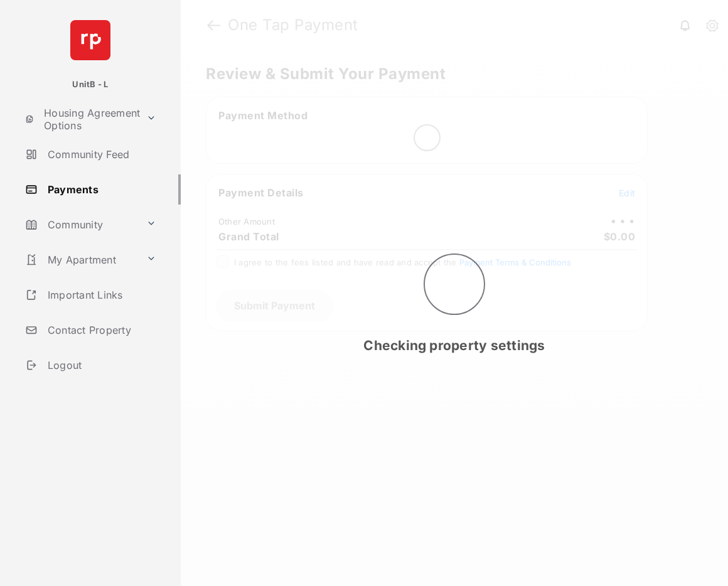  Describe the element at coordinates (90, 40) in the screenshot. I see `img: svg+xml;base64,PHN2ZyB4bWxucz0iaHR0cDovL3d3dy53My5vcmcvMjAwMC9zdmciIHdpZHRoPSI2NCIgaGVpZ2h0PSI2NC...` at that location.